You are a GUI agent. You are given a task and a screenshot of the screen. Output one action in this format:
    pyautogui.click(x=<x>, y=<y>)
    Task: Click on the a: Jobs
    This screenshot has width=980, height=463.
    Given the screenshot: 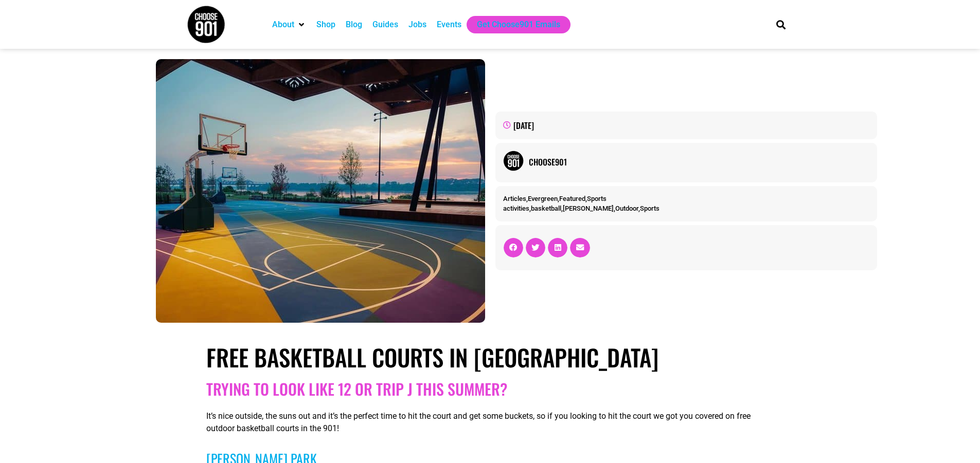 What is the action you would take?
    pyautogui.click(x=417, y=25)
    